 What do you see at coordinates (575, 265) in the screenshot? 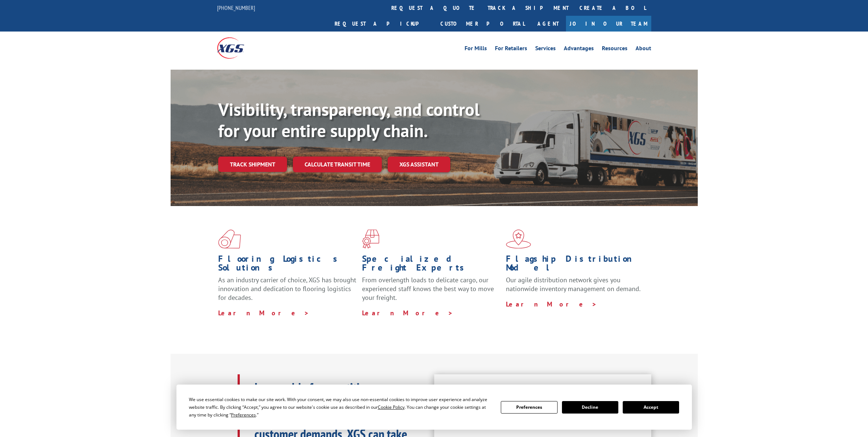
I see `h1: Flagship Distribution Model` at bounding box center [575, 265].